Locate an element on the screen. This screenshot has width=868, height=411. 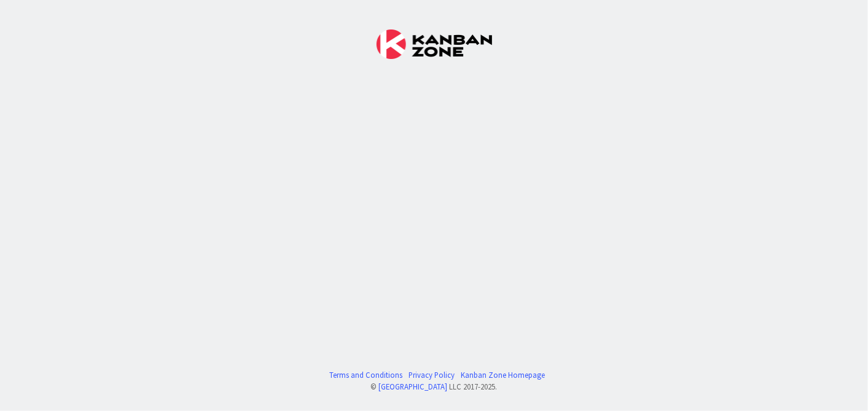
a: Kanban Zone Homepage is located at coordinates (502, 375).